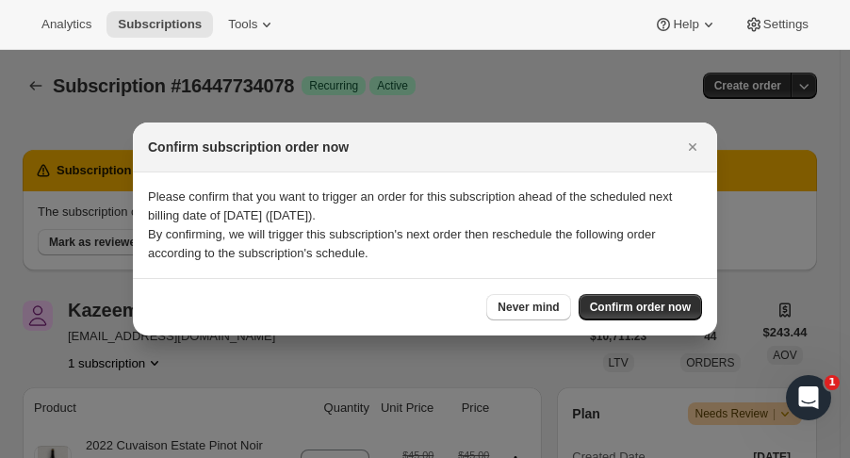 The image size is (850, 458). I want to click on span: Analytics, so click(66, 24).